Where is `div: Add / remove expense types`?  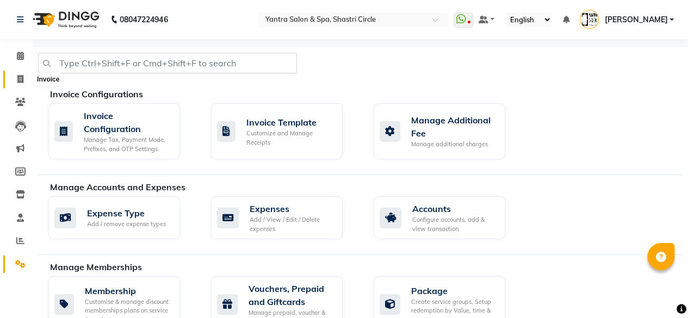 div: Add / remove expense types is located at coordinates (126, 224).